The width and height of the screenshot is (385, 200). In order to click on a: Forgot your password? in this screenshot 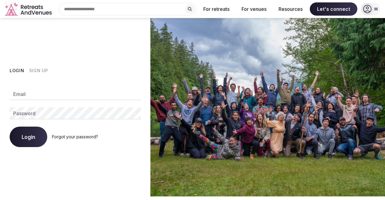, I will do `click(75, 136)`.